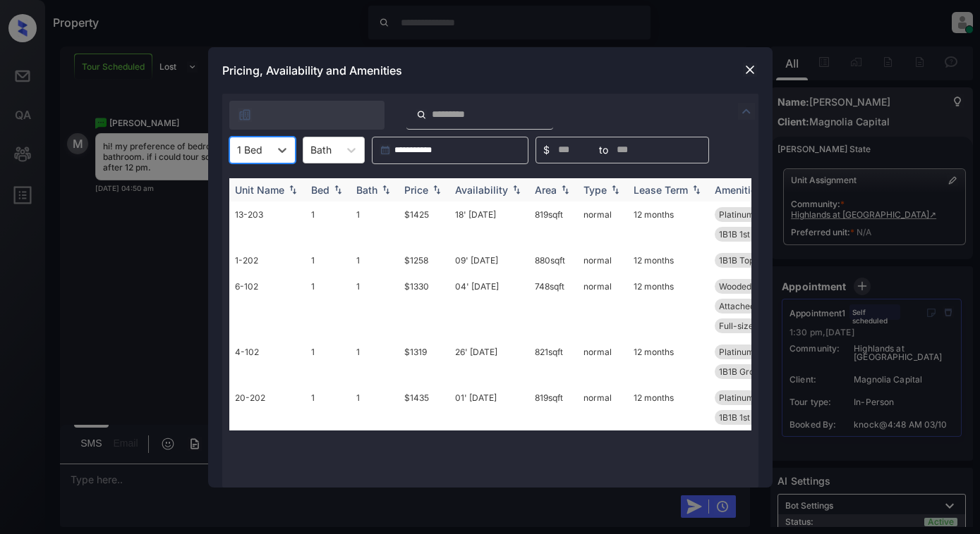 This screenshot has height=534, width=980. Describe the element at coordinates (603, 150) in the screenshot. I see `span: to` at that location.